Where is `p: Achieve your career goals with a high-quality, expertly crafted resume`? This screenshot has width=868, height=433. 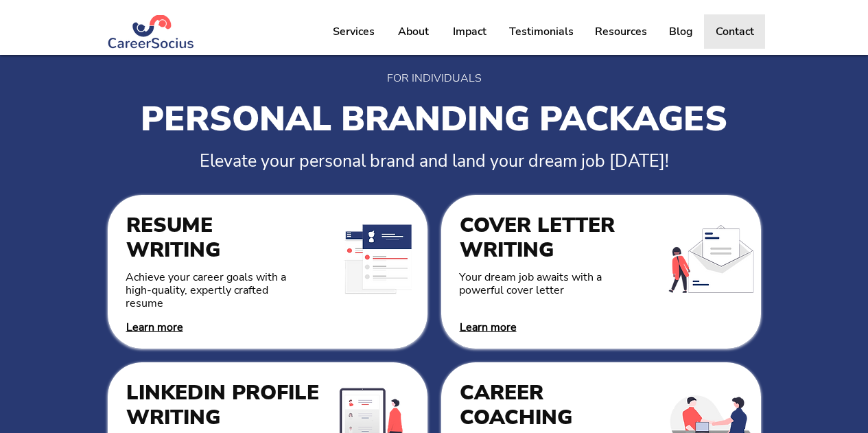 p: Achieve your career goals with a high-quality, expertly crafted resume is located at coordinates (209, 291).